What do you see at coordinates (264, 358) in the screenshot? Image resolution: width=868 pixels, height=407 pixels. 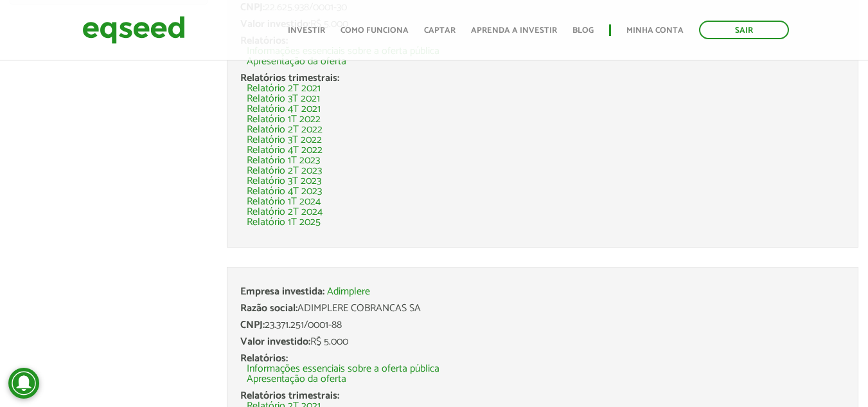 I see `span: Relatórios:` at bounding box center [264, 358].